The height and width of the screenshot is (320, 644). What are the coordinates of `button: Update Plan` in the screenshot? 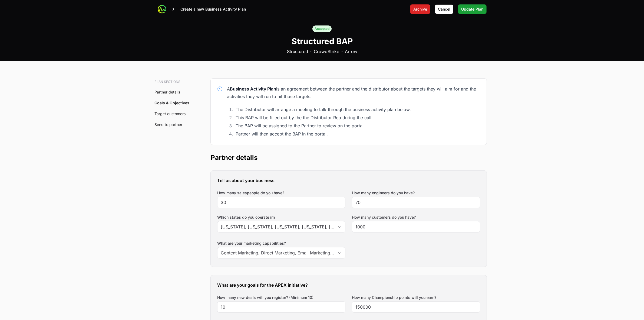 It's located at (473, 9).